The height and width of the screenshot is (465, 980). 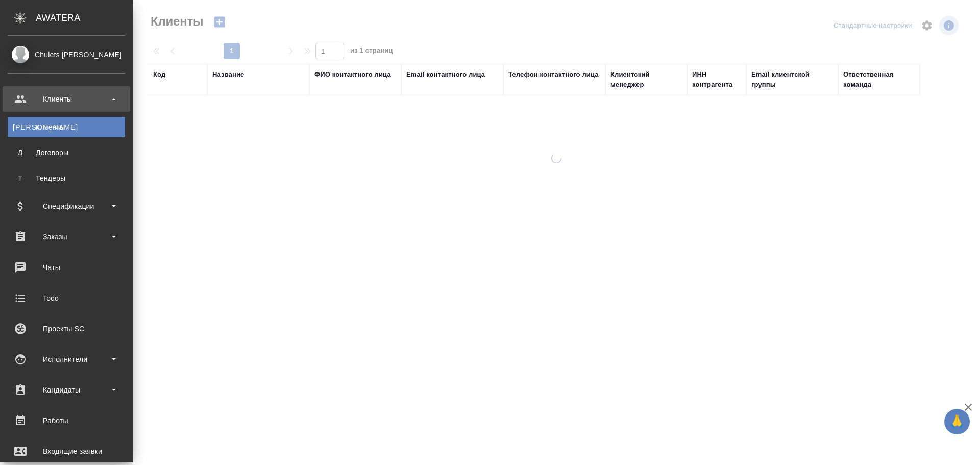 I want to click on div: Исполнители, so click(x=67, y=359).